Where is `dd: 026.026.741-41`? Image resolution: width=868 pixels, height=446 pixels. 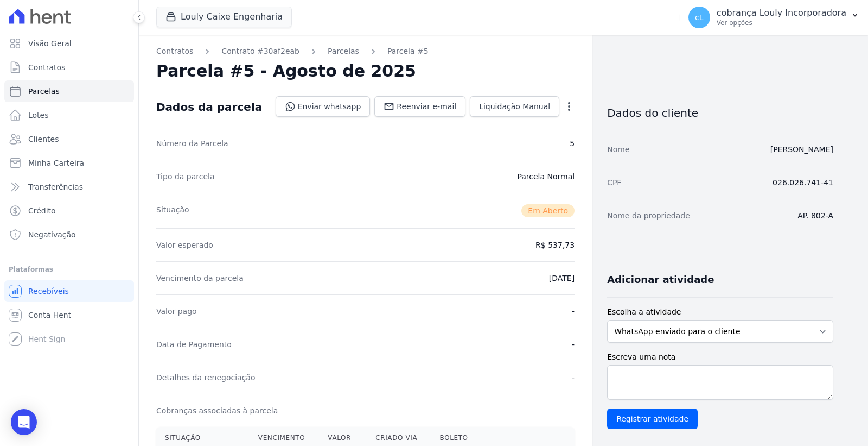 dd: 026.026.741-41 is located at coordinates (803, 183).